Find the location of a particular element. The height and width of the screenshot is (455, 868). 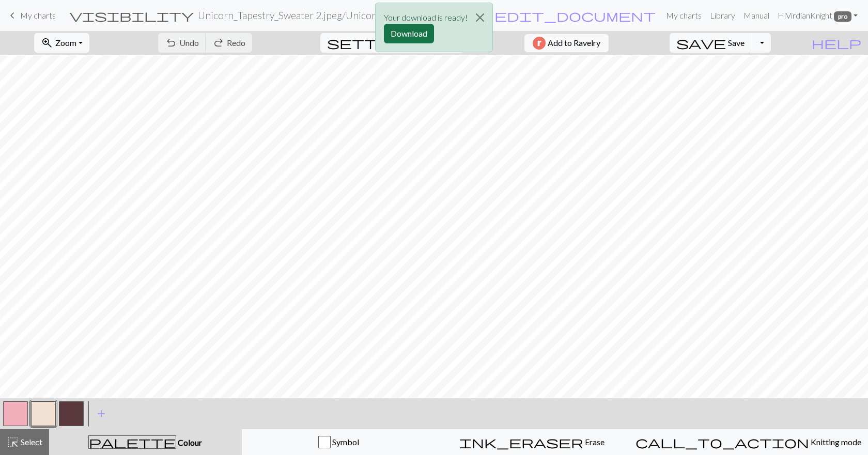

button: Symbol is located at coordinates (338, 442).